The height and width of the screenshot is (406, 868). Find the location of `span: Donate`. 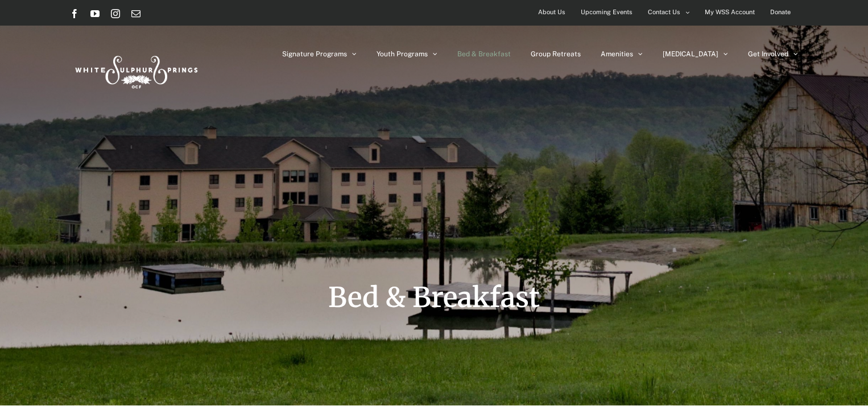

span: Donate is located at coordinates (780, 12).